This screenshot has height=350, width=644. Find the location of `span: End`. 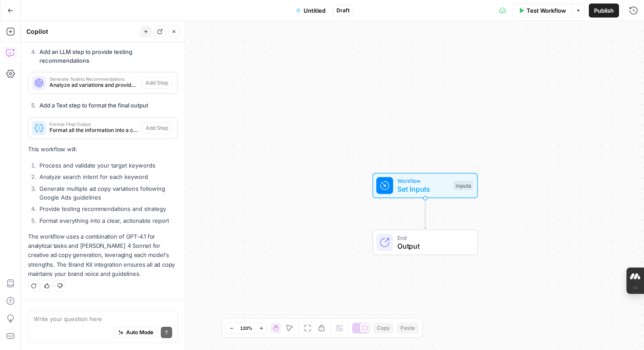

span: End is located at coordinates (433, 237).